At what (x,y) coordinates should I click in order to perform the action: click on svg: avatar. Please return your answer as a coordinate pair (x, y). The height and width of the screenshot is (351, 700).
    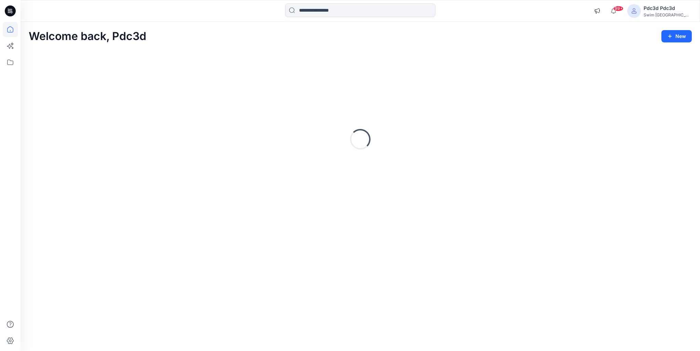
    Looking at the image, I should click on (634, 11).